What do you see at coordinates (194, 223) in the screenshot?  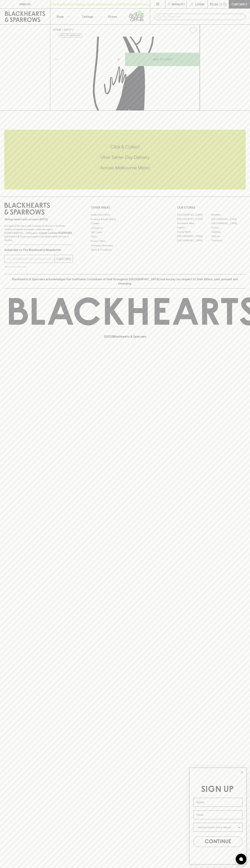 I see `a: Brunswick West` at bounding box center [194, 223].